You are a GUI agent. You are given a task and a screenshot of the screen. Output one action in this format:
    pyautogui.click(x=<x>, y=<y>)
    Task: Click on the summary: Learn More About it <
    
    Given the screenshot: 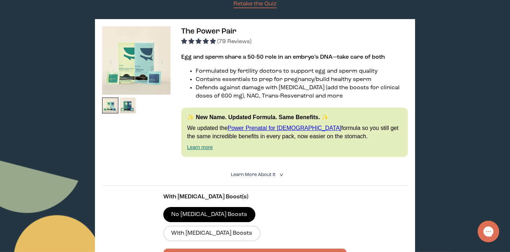 What is the action you would take?
    pyautogui.click(x=255, y=175)
    